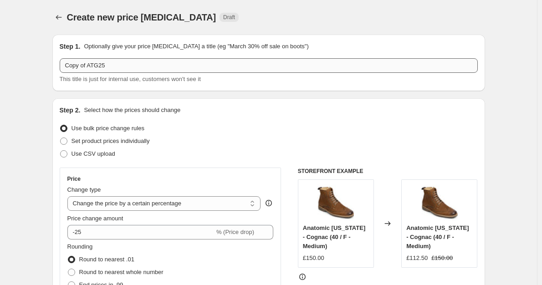  I want to click on strike: £150.00, so click(441, 258).